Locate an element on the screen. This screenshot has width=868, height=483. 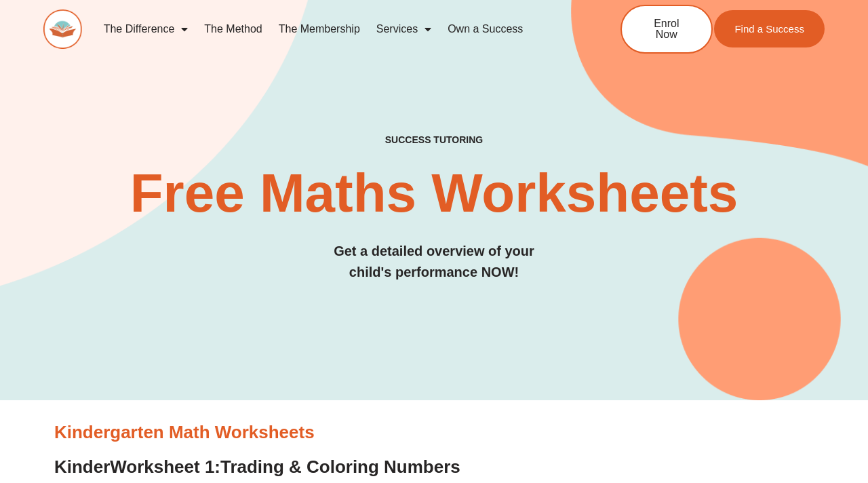
nav: Menu is located at coordinates (336, 29).